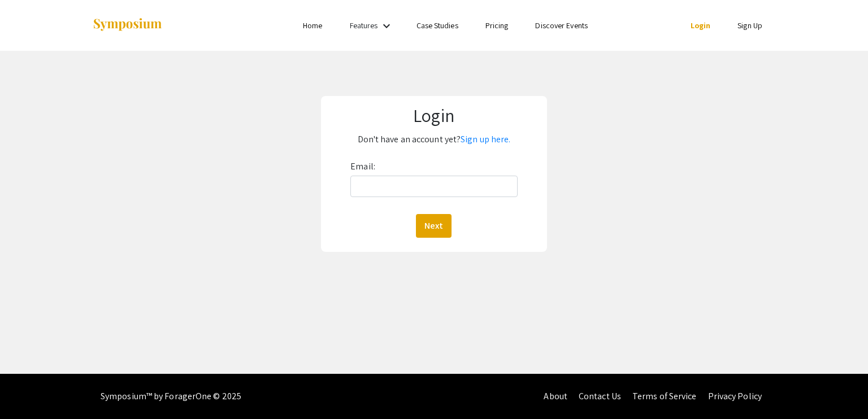 This screenshot has height=419, width=868. Describe the element at coordinates (387, 26) in the screenshot. I see `mat-icon: Expand Features list` at that location.